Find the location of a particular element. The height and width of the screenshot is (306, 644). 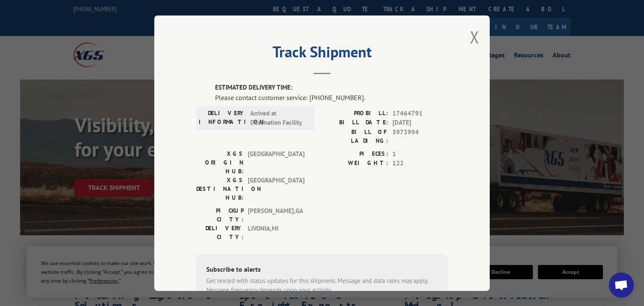

label: DELIVERY INFORMATION: is located at coordinates (222, 118).